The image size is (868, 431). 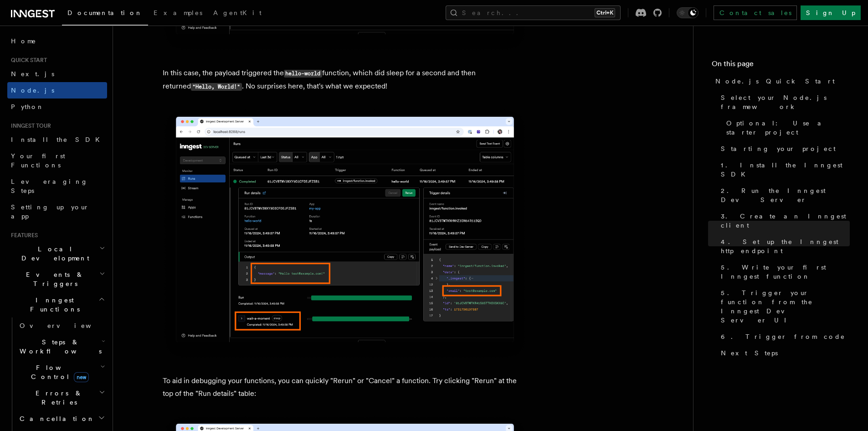 I want to click on a: 3. Create an Inngest client, so click(x=783, y=220).